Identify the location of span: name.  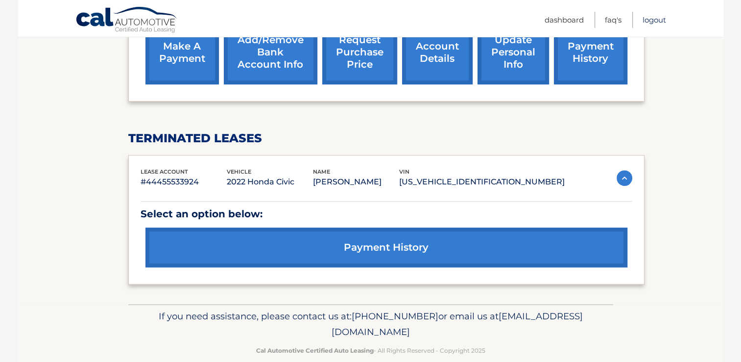
(321, 171).